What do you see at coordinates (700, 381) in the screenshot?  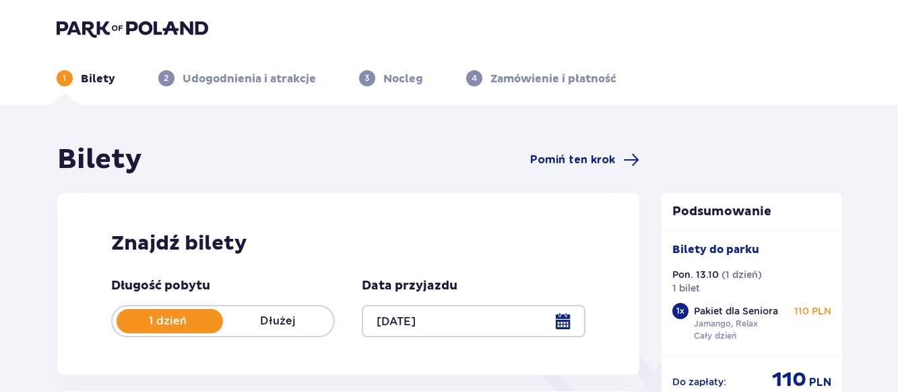 I see `p: Do zapłaty :` at bounding box center [700, 381].